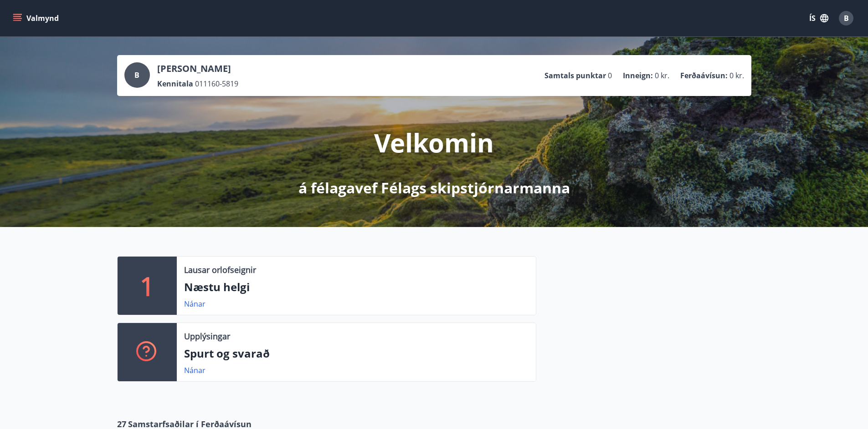 The width and height of the screenshot is (868, 429). Describe the element at coordinates (207, 336) in the screenshot. I see `p: Upplýsingar` at that location.